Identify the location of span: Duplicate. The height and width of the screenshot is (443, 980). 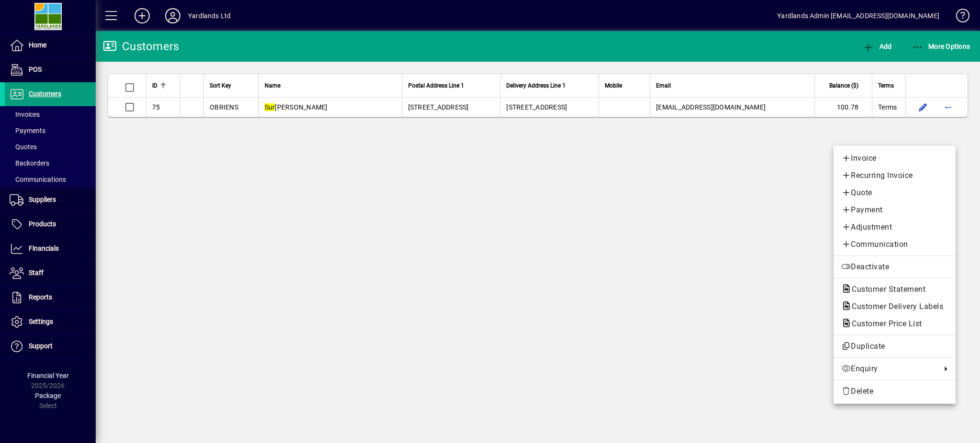
(895, 347).